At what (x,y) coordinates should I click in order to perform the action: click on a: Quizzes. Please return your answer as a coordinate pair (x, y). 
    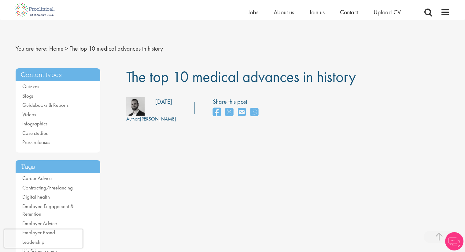
    Looking at the image, I should click on (31, 86).